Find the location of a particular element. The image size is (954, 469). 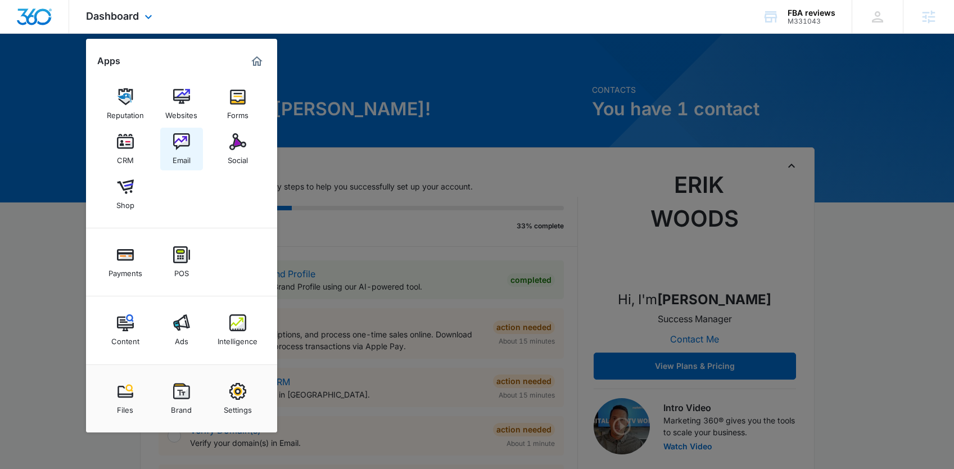

div: Settings is located at coordinates (238, 407).